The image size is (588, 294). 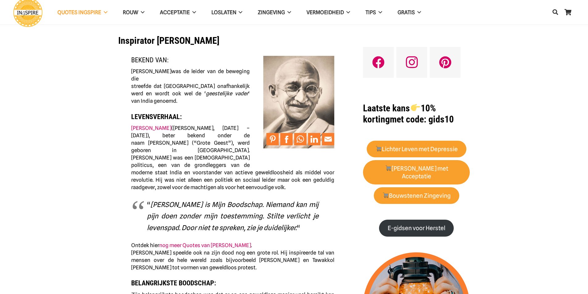 What do you see at coordinates (325, 12) in the screenshot?
I see `span: VERMOEIDHEID` at bounding box center [325, 12].